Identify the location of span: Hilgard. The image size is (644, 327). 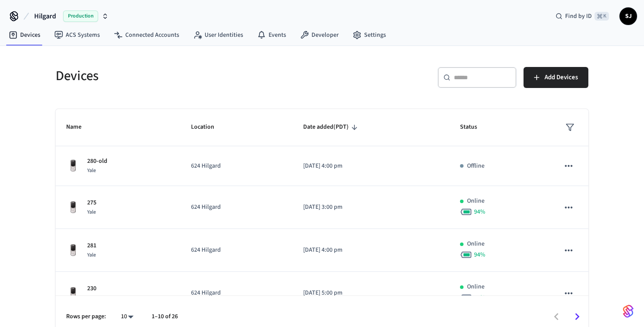
(45, 16).